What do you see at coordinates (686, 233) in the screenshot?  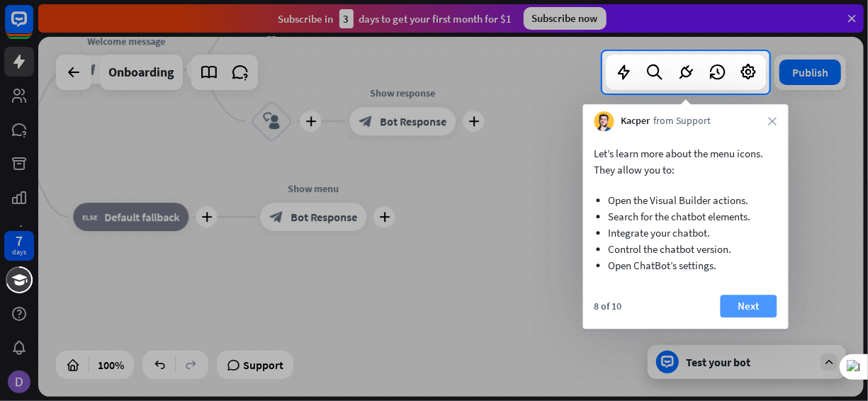 I see `li: Integrate your chatbot.` at bounding box center [686, 233].